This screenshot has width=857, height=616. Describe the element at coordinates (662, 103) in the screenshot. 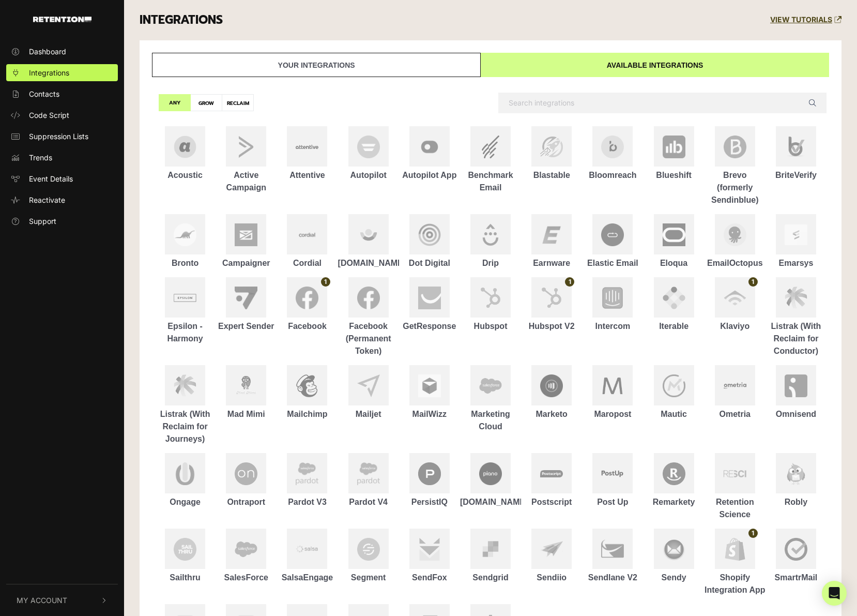

I see `input: Search integrations` at that location.